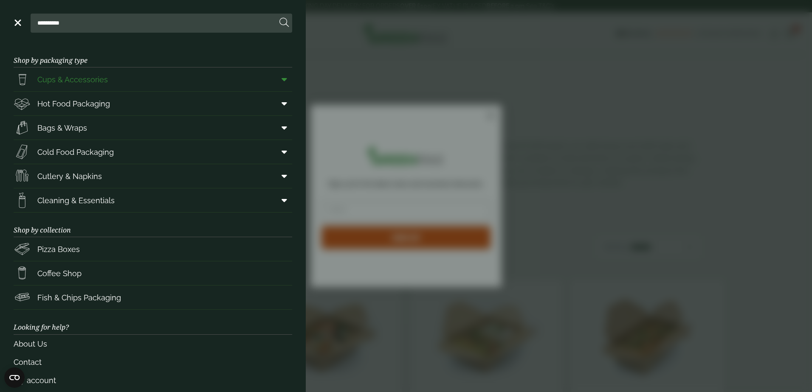  Describe the element at coordinates (153, 273) in the screenshot. I see `a: Coffee Shop` at that location.